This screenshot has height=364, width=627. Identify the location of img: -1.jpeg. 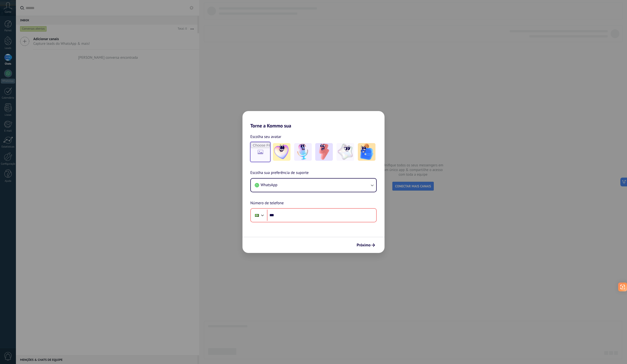
(281, 152).